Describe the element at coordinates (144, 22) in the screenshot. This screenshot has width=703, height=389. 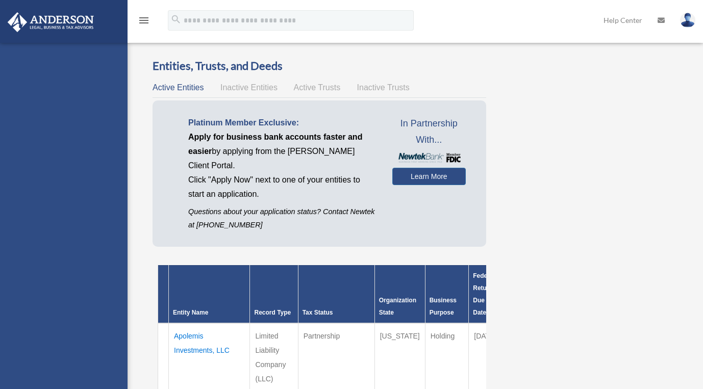
I see `a: menu` at that location.